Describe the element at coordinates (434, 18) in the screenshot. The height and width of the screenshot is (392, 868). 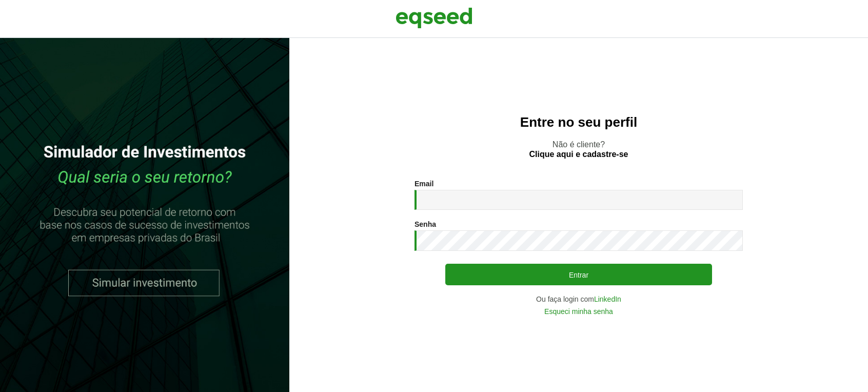
I see `img: EqSeed Logo` at that location.